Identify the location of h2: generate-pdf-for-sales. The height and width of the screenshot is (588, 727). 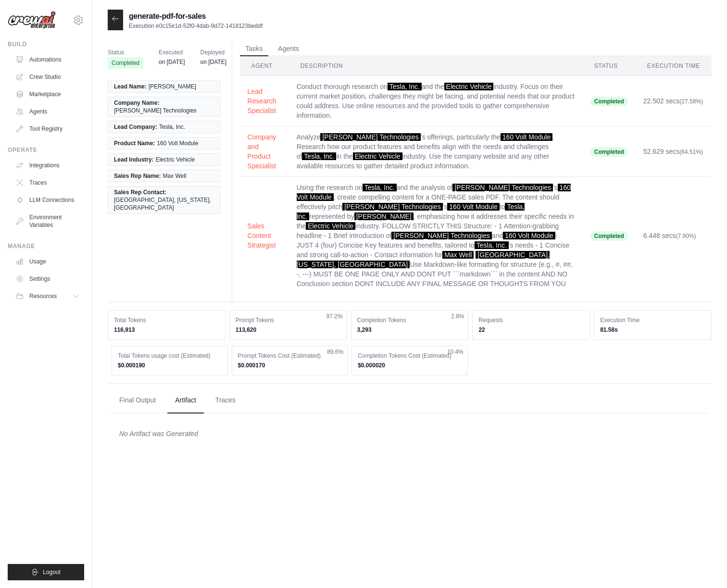
(196, 16).